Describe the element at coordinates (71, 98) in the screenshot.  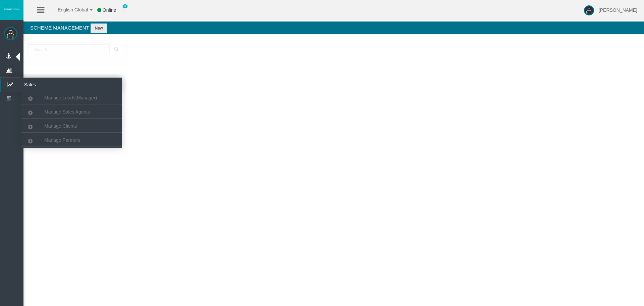
I see `span: Manage Leads(Manager)` at that location.